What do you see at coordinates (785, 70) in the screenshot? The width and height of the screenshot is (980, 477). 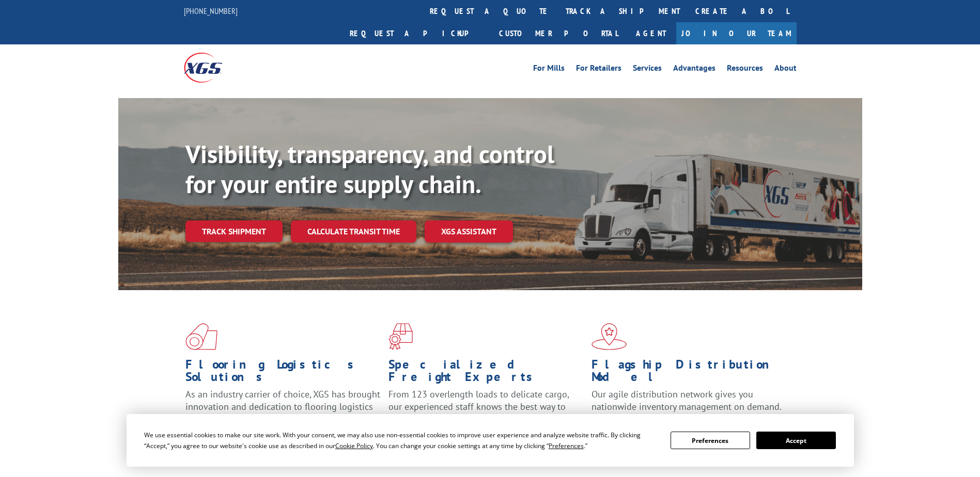 I see `a: About` at bounding box center [785, 70].